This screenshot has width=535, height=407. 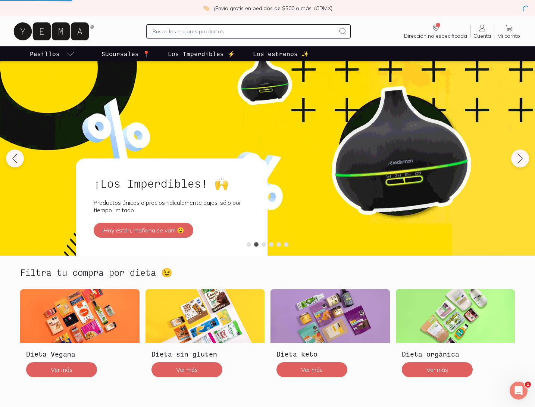 I want to click on button: ¡Hoy están, mañana se van! 😮, so click(x=143, y=230).